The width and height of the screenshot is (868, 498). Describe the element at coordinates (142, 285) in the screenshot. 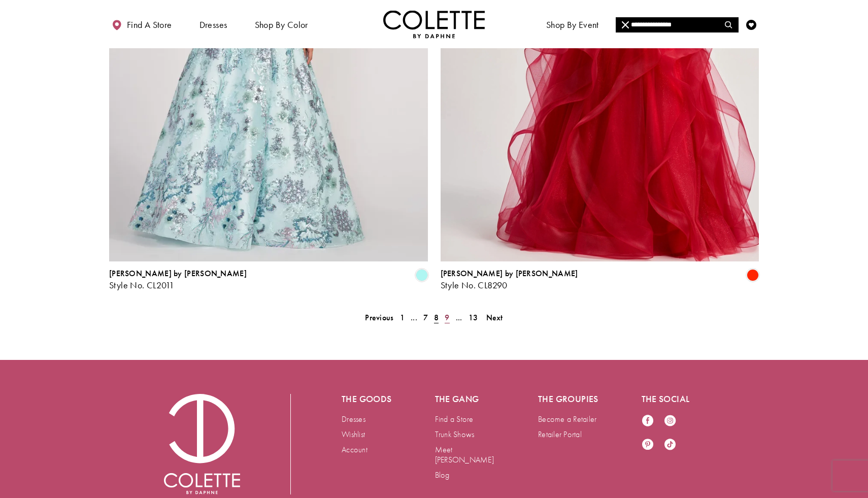

I see `span: Style No. CL2011` at that location.